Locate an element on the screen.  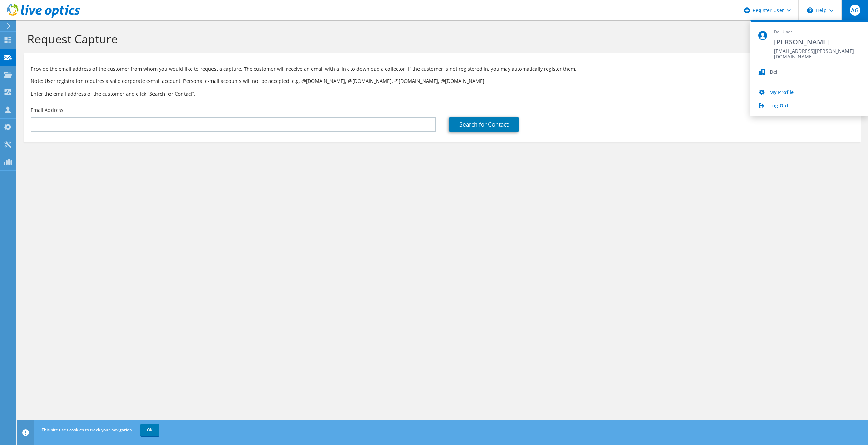
h3: Enter the email address of the customer and click “Search for Contact”. is located at coordinates (443, 94).